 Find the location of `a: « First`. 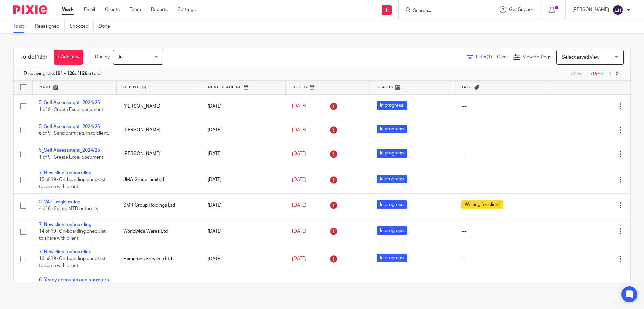

a: « First is located at coordinates (577, 74).